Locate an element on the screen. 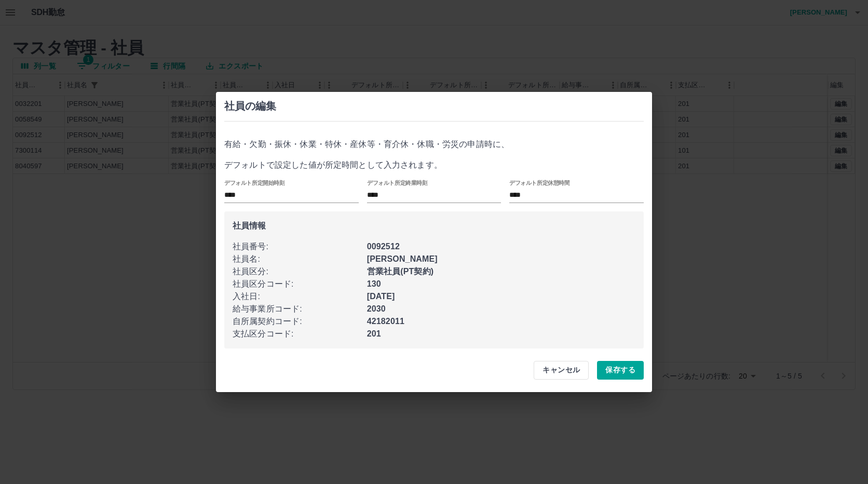 The image size is (868, 484). p: 社員情報 is located at coordinates (434, 226).